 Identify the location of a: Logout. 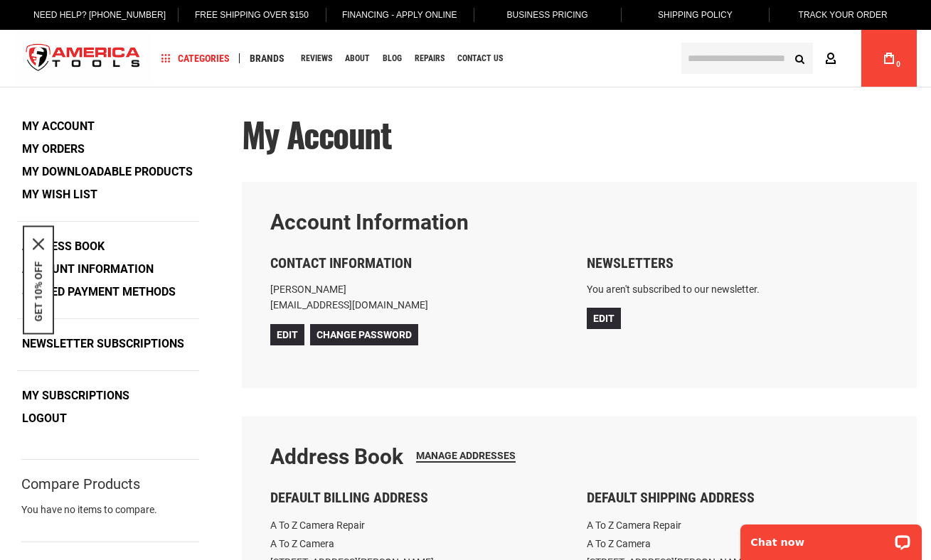
(44, 418).